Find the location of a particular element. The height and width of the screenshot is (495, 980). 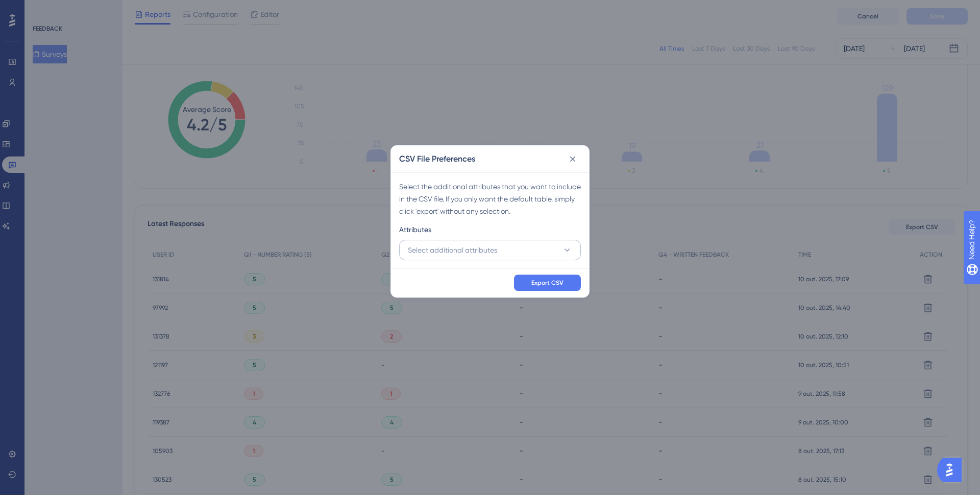

span: Export CSV is located at coordinates (548, 282).